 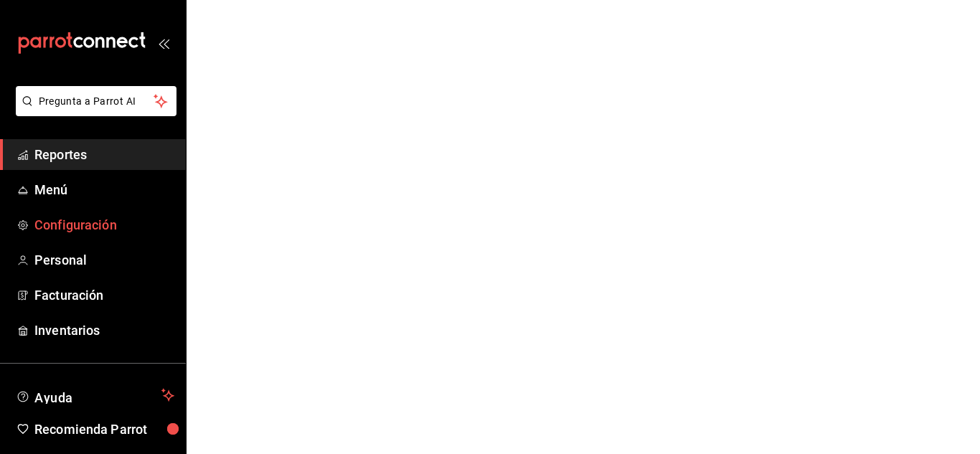 I want to click on span: Facturación, so click(x=104, y=295).